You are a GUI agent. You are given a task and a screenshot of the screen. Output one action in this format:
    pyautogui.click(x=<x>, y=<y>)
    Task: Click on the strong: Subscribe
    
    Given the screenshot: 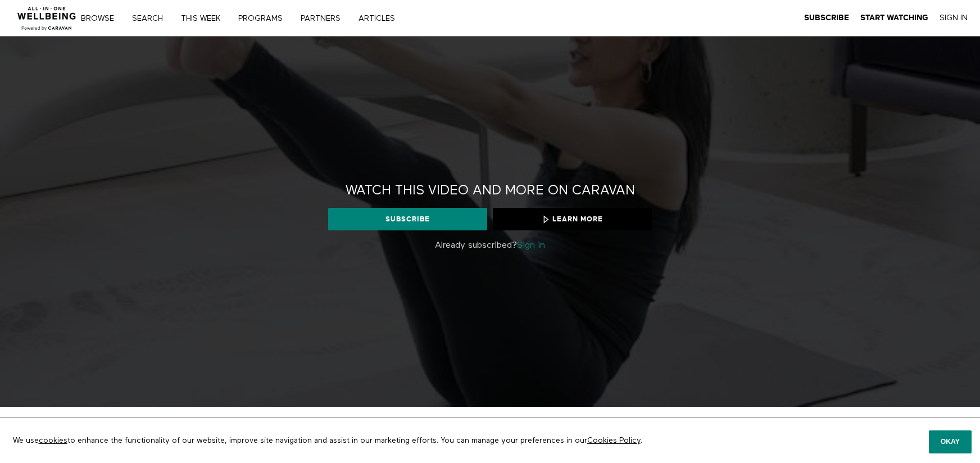 What is the action you would take?
    pyautogui.click(x=827, y=17)
    